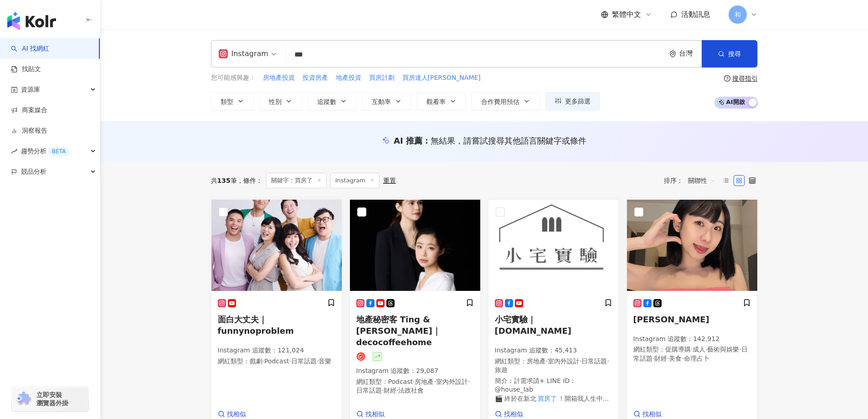  I want to click on span: rise, so click(14, 151).